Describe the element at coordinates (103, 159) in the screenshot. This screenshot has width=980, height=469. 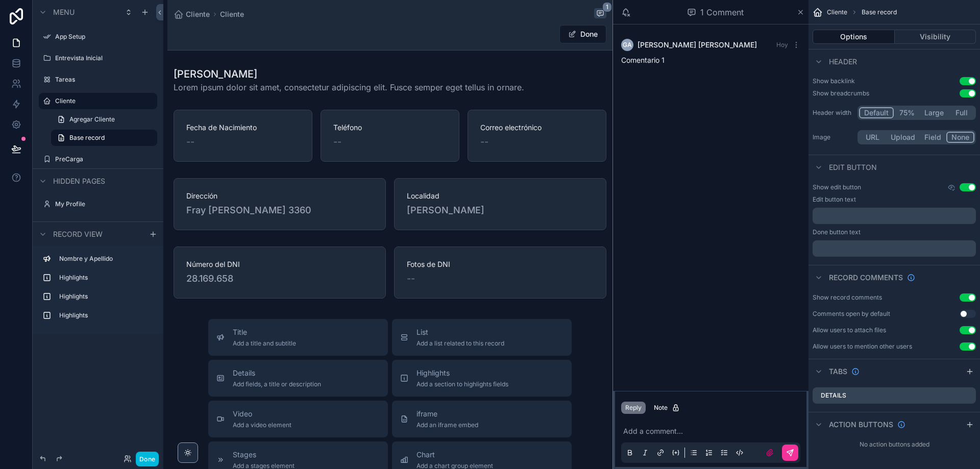
I see `a: PreCarga` at that location.